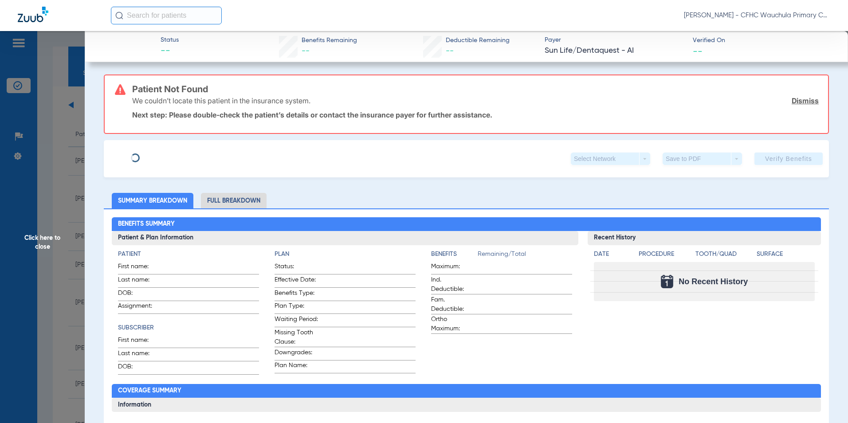 Image resolution: width=848 pixels, height=423 pixels. What do you see at coordinates (296, 367) in the screenshot?
I see `span: Plan Name:` at bounding box center [296, 367].